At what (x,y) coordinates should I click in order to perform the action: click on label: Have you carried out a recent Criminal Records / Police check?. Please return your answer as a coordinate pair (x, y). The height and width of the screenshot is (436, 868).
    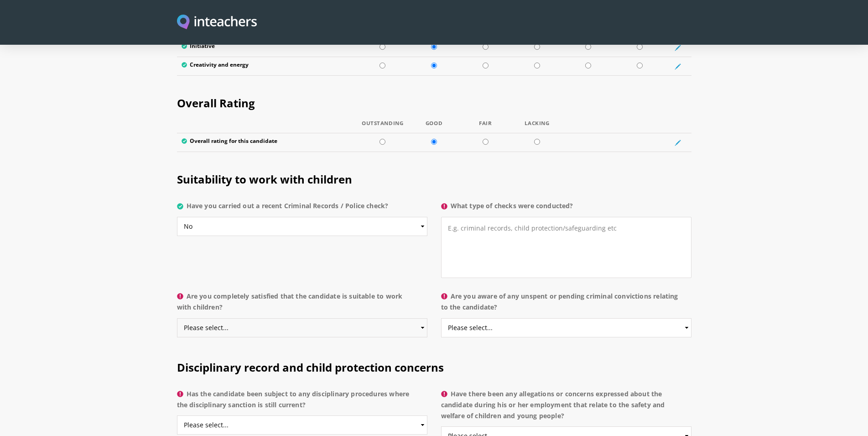
    Looking at the image, I should click on (302, 209).